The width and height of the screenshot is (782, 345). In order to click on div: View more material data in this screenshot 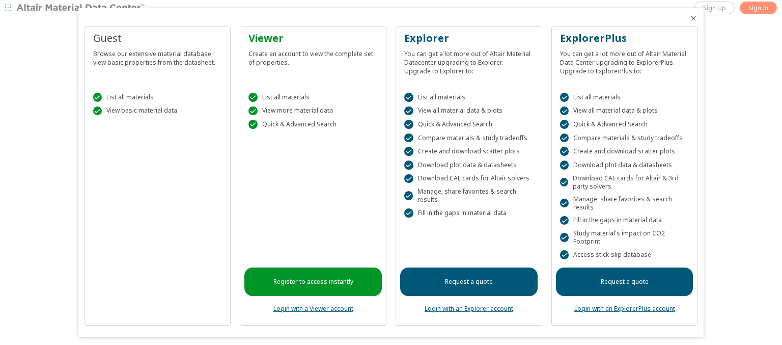, I will do `click(313, 111)`.